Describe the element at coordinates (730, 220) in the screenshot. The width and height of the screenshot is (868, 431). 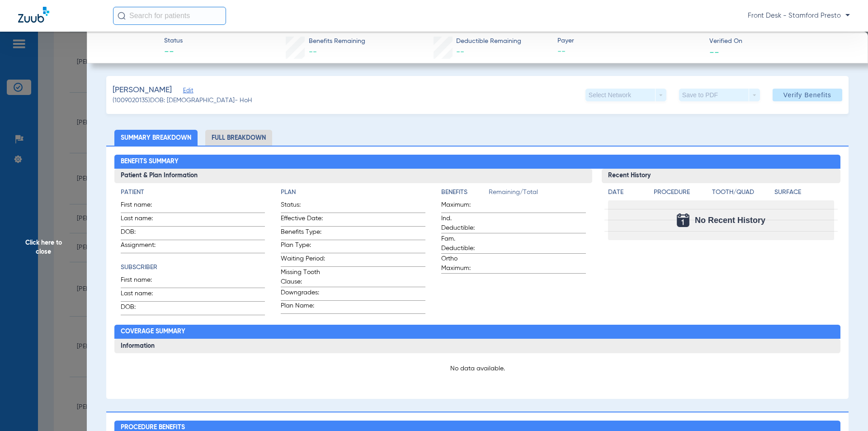
I see `span: No Recent History` at that location.